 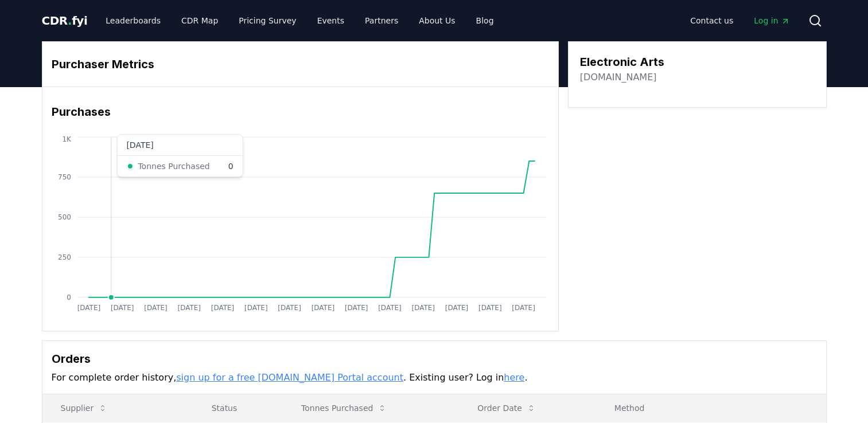 I want to click on tspan: 0, so click(x=69, y=298).